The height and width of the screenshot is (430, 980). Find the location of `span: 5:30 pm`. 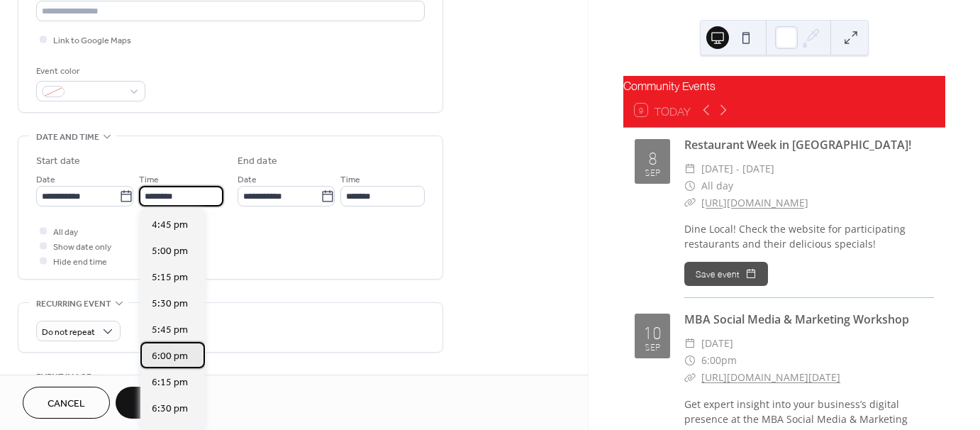

span: 5:30 pm is located at coordinates (170, 303).